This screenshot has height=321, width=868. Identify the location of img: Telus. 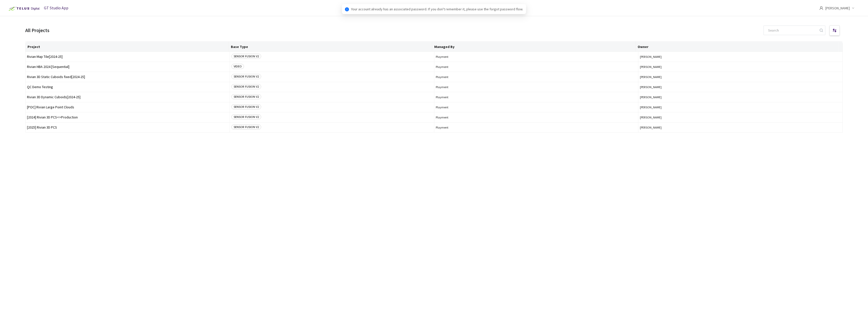
(23, 8).